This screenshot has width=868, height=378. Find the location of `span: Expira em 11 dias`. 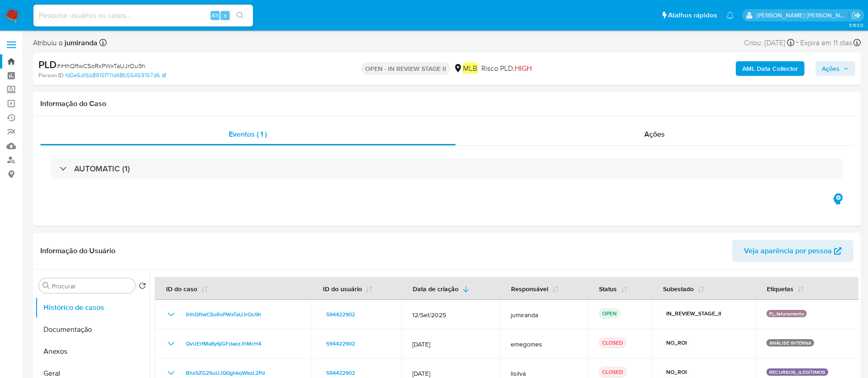

span: Expira em 11 dias is located at coordinates (826, 43).